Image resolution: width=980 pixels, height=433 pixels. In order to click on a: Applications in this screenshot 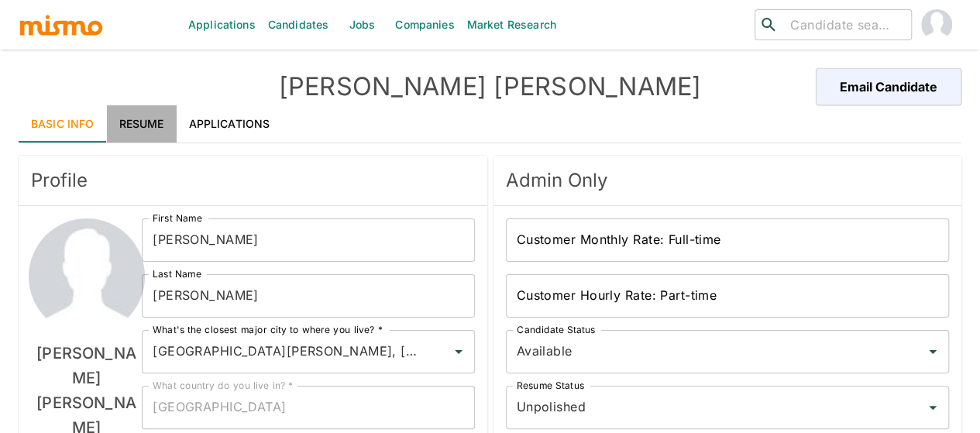, I will do `click(230, 124)`.